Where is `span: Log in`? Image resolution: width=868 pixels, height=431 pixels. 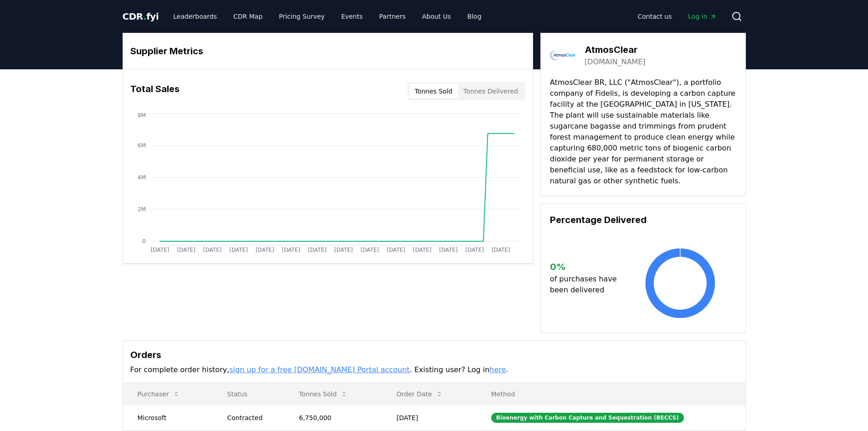
span: Log in is located at coordinates (702, 16).